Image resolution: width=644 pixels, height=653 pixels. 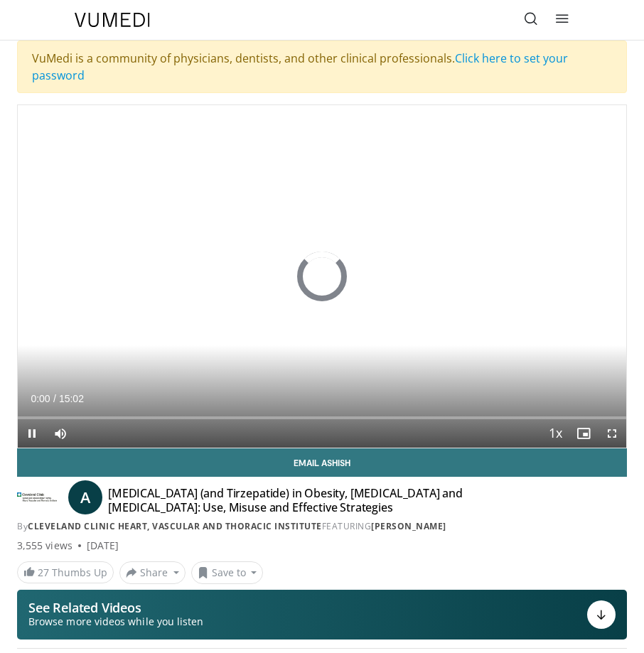 I want to click on button: Save to, so click(x=227, y=573).